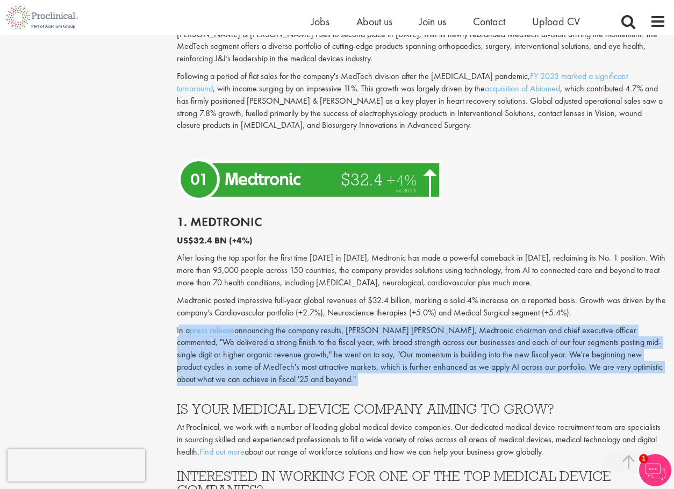  What do you see at coordinates (433, 22) in the screenshot?
I see `span: Join us` at bounding box center [433, 22].